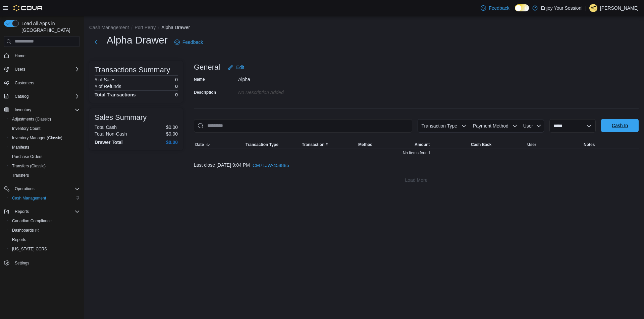 Image resolution: width=644 pixels, height=319 pixels. I want to click on div: Alana Edgington, so click(593, 8).